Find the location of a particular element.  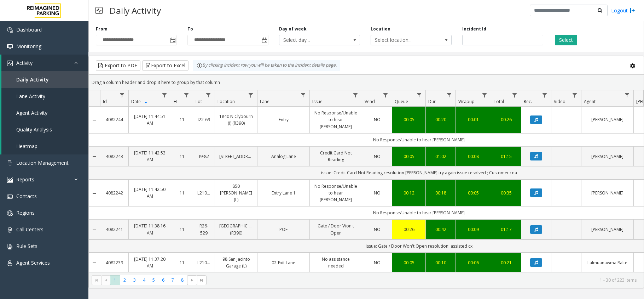

img: logout is located at coordinates (633, 10).